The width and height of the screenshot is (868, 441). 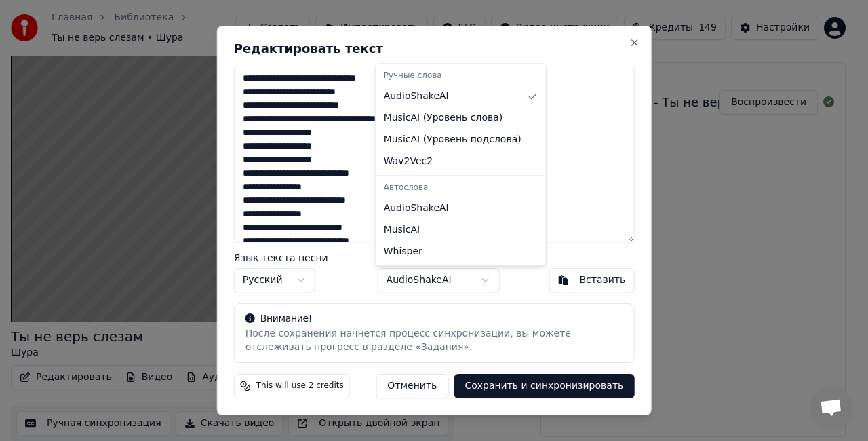 I want to click on span: MusicAI ( Уровень подслова ), so click(x=453, y=139).